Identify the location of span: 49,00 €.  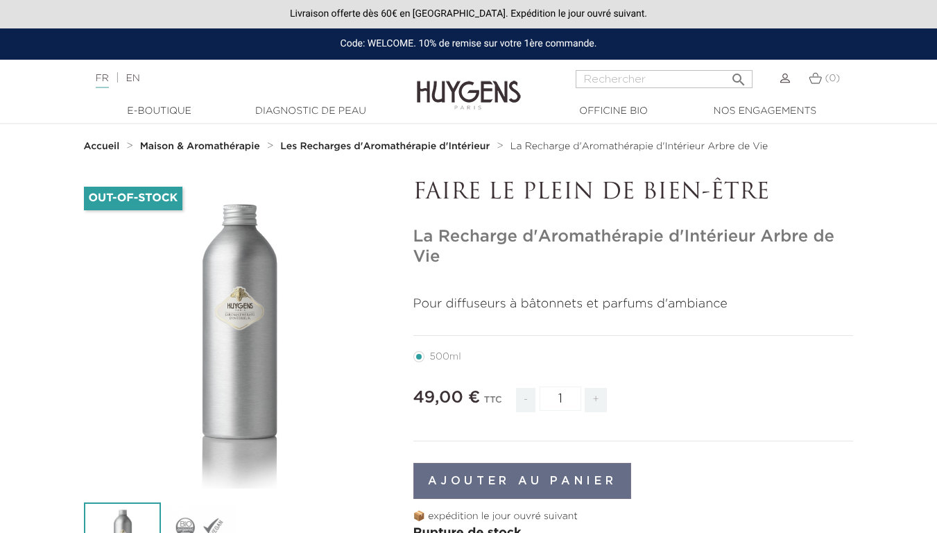
(447, 398).